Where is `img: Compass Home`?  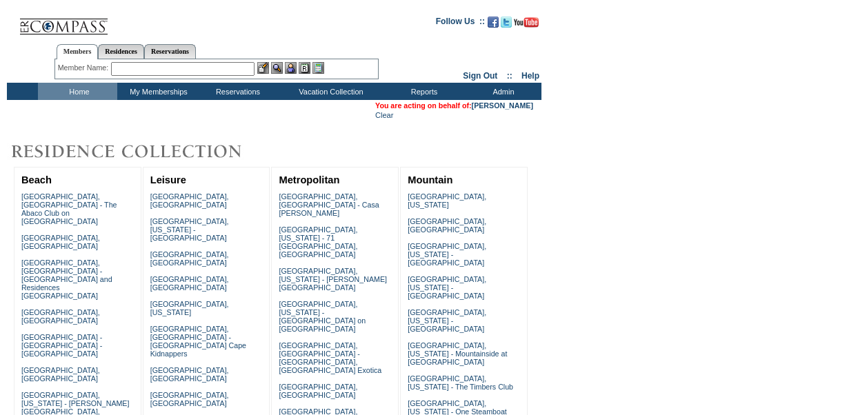
img: Compass Home is located at coordinates (63, 21).